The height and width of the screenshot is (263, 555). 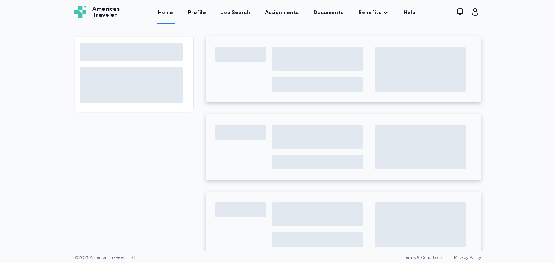 What do you see at coordinates (467, 257) in the screenshot?
I see `a: Privacy Policy` at bounding box center [467, 257].